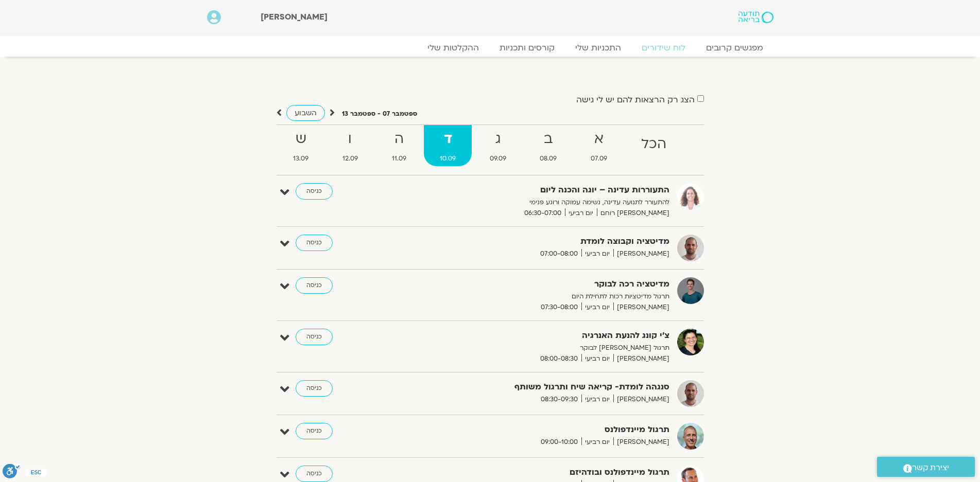 This screenshot has height=482, width=980. What do you see at coordinates (350, 139) in the screenshot?
I see `strong: ו` at bounding box center [350, 139].